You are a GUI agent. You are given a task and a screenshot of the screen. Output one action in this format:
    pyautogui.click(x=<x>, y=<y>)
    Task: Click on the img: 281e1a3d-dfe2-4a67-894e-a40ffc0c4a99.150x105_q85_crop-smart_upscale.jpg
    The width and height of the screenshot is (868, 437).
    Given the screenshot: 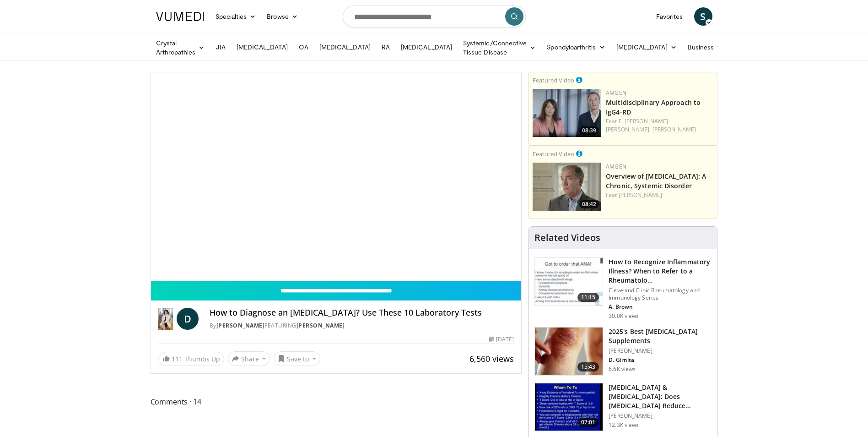 What is the action you would take?
    pyautogui.click(x=569, y=351)
    